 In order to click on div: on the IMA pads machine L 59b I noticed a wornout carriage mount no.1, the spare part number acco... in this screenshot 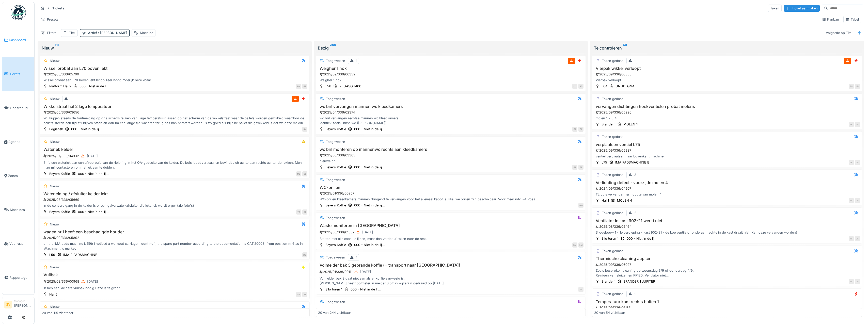, I will do `click(175, 246)`.